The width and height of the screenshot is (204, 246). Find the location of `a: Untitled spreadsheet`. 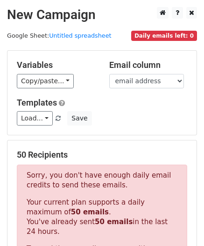

a: Untitled spreadsheet is located at coordinates (80, 35).